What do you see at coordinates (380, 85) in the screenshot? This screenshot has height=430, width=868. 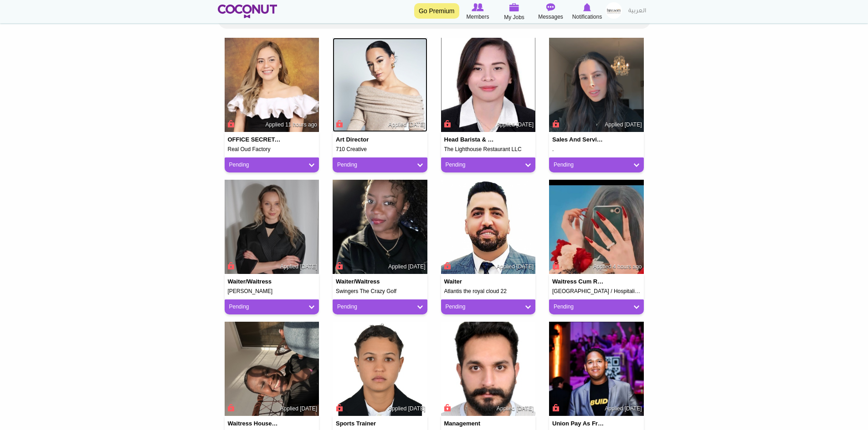 I see `img: Amna Dzihanic's picture` at bounding box center [380, 85].